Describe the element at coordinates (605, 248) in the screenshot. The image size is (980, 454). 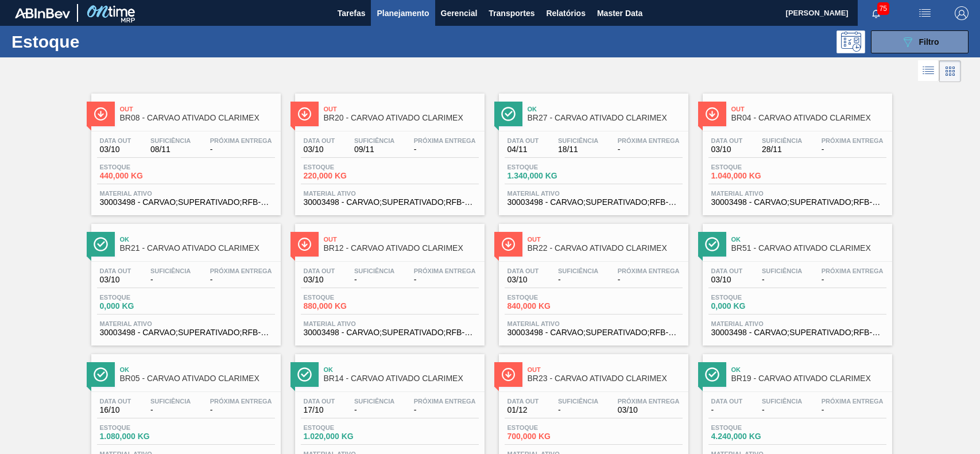
I see `span: BR22 - CARVAO ATIVADO CLARIMEX` at that location.